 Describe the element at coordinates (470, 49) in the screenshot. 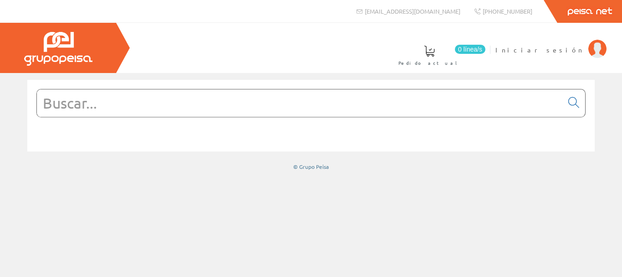

I see `span: 0 línea/s` at that location.